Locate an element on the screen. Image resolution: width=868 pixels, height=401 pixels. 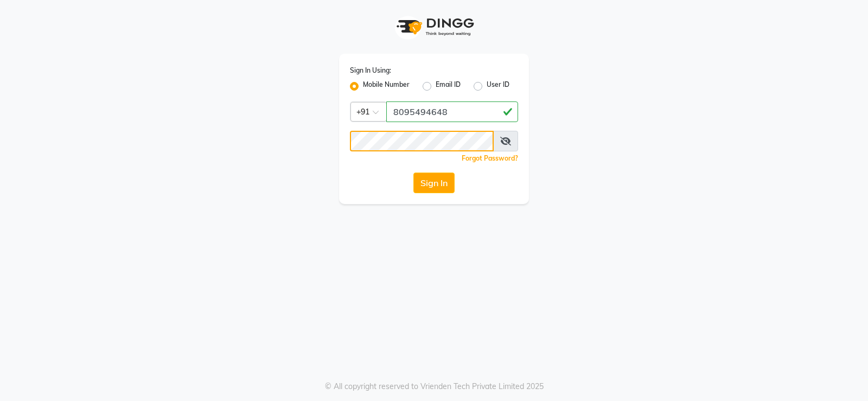
label: Email ID is located at coordinates (448, 87).